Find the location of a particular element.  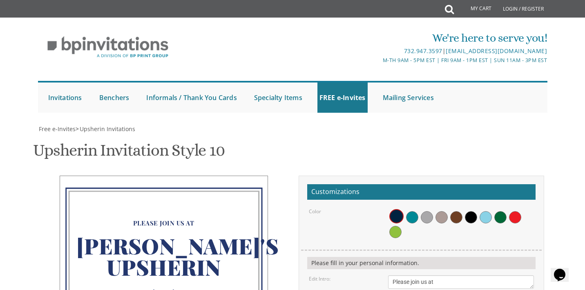

a: Informals / Thank You Cards is located at coordinates (191, 98).